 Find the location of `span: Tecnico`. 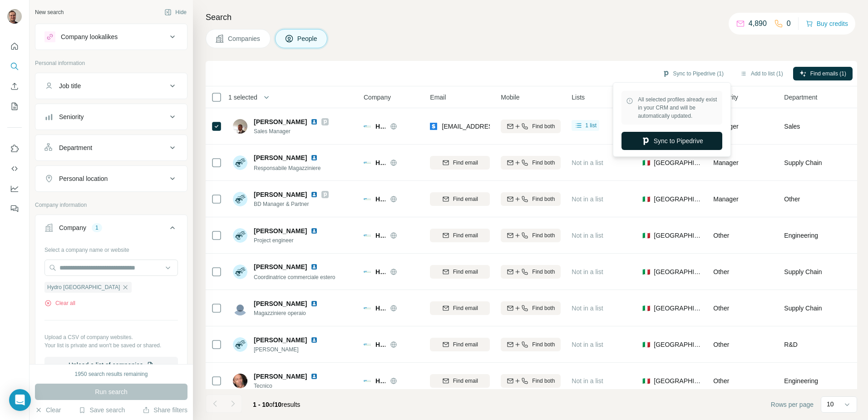

span: Tecnico is located at coordinates (291, 386).